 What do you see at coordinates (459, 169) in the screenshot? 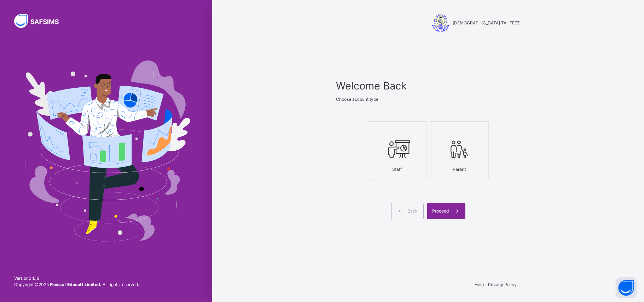
I see `div: Parent` at bounding box center [459, 169].